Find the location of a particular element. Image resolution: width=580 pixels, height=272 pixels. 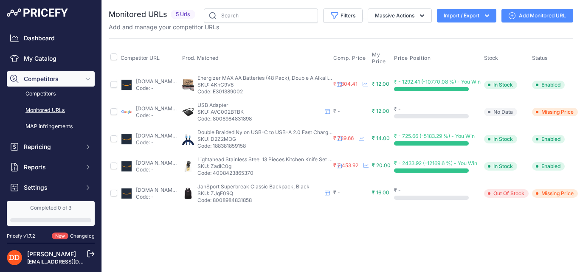

p: Code: 8008984831898 is located at coordinates (260, 119).